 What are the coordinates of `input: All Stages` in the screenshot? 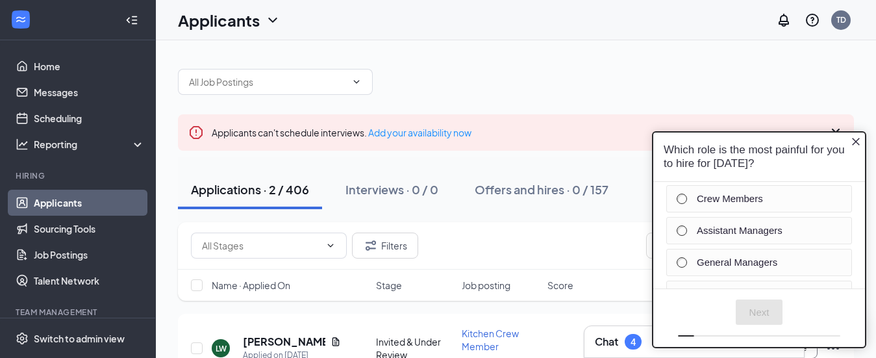 It's located at (261, 246).